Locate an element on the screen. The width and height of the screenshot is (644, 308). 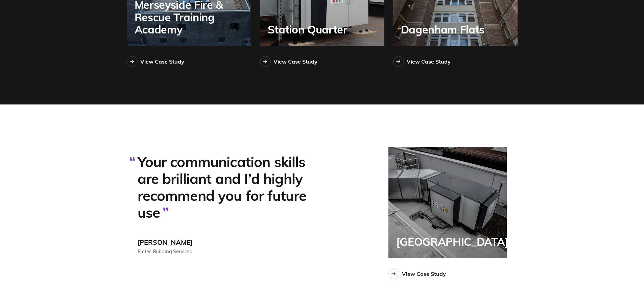
div: Your communication skills are brilliant and I’d highly recommend you for future use is located at coordinates (232, 188).